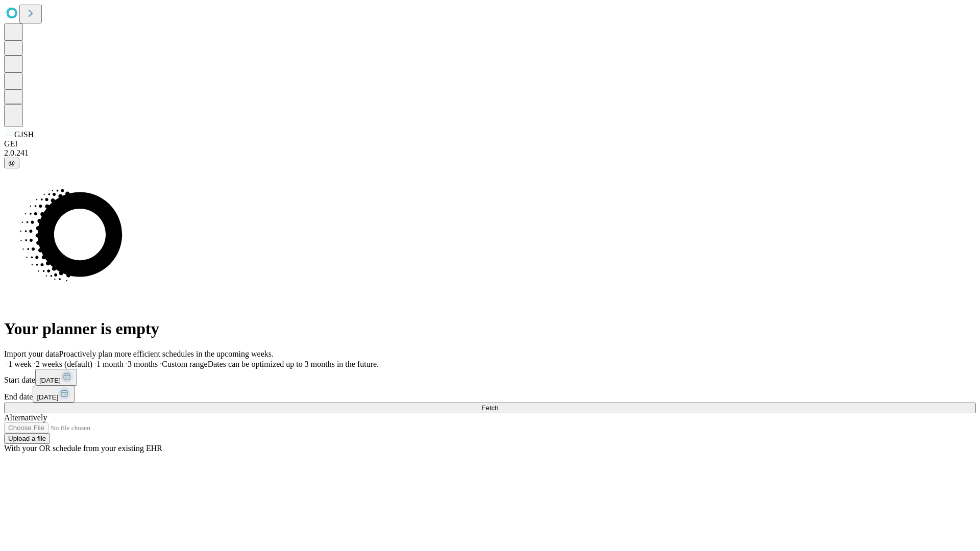 The height and width of the screenshot is (551, 980). What do you see at coordinates (32, 354) in the screenshot?
I see `span: Import your data` at bounding box center [32, 354].